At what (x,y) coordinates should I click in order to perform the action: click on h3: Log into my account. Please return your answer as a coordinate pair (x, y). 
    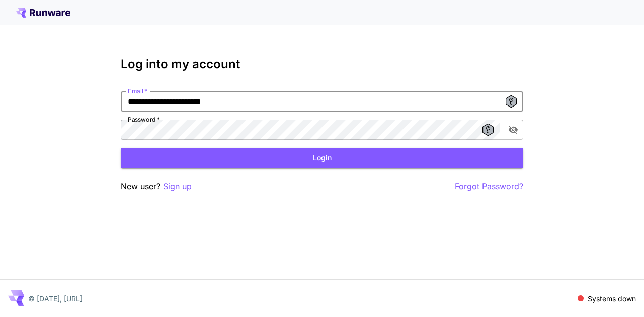
    Looking at the image, I should click on (322, 64).